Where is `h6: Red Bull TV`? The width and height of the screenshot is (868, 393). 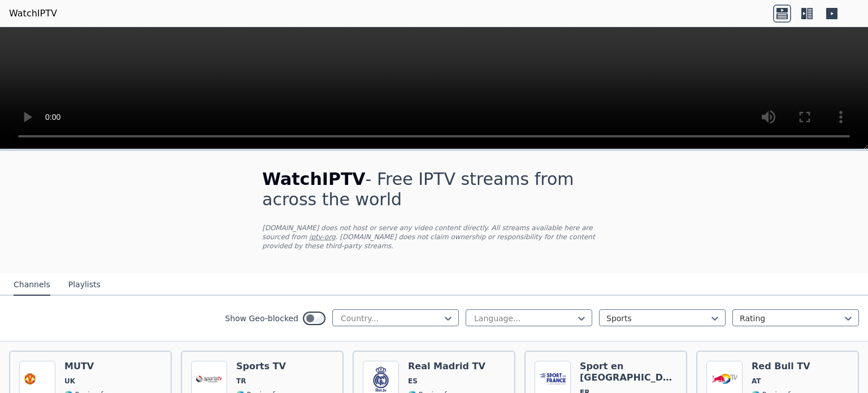
h6: Red Bull TV is located at coordinates (781, 366).